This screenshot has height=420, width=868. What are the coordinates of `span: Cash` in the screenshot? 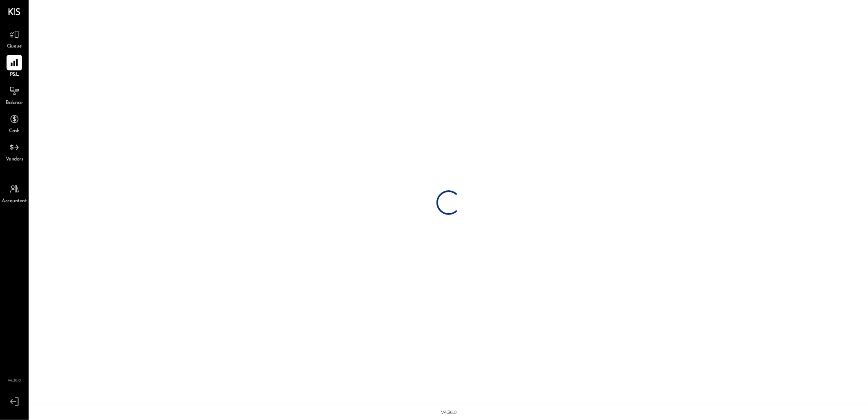 It's located at (14, 132).